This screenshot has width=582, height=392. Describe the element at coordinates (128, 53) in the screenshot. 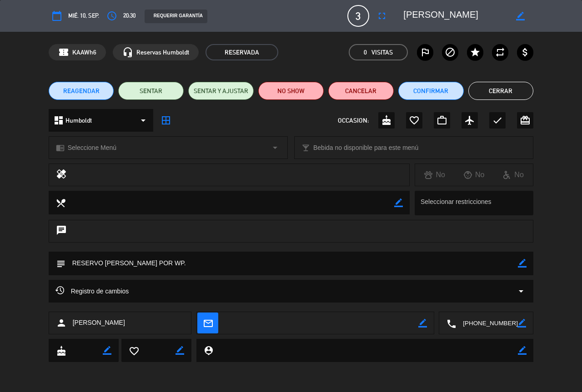

I see `i: headset_mic` at that location.